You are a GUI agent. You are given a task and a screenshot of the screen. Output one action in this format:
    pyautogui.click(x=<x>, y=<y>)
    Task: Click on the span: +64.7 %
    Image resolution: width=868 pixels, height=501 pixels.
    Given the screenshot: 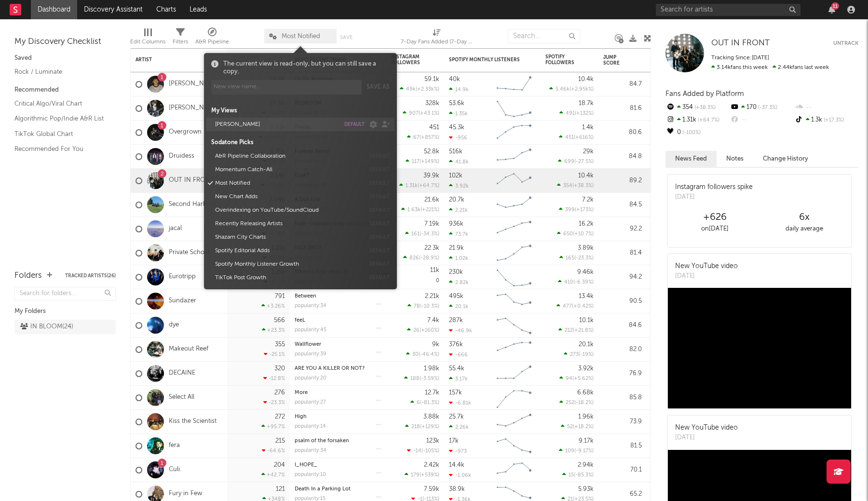 What is the action you would take?
    pyautogui.click(x=429, y=185)
    